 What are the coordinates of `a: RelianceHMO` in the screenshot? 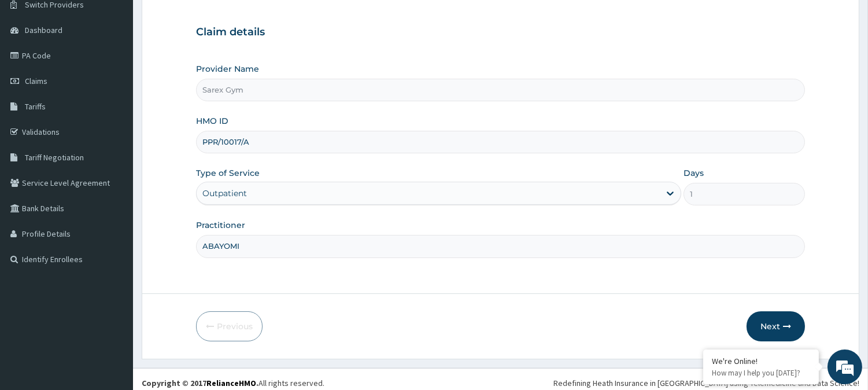 It's located at (231, 383).